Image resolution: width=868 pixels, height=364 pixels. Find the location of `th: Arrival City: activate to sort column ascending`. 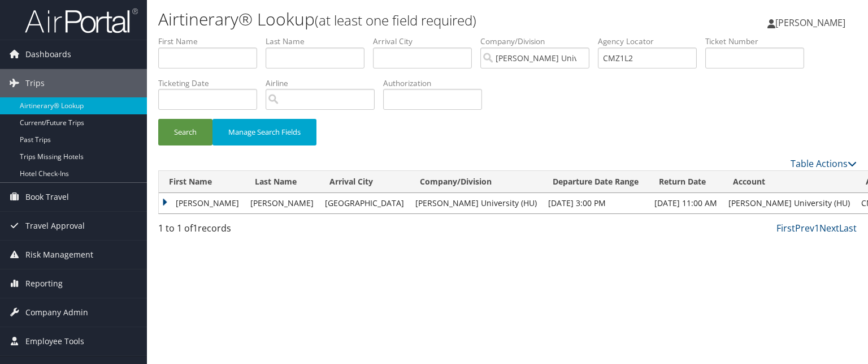

th: Arrival City: activate to sort column ascending is located at coordinates (364, 181).